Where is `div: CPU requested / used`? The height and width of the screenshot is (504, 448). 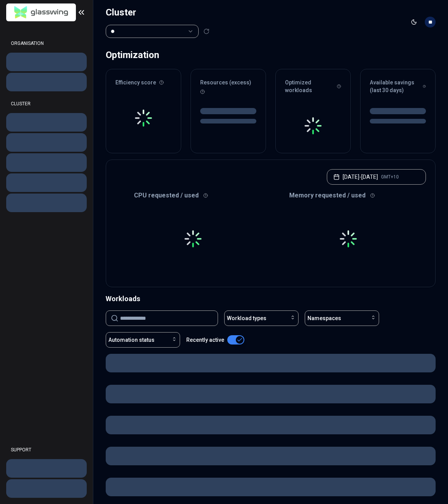 div: CPU requested / used is located at coordinates (193, 195).